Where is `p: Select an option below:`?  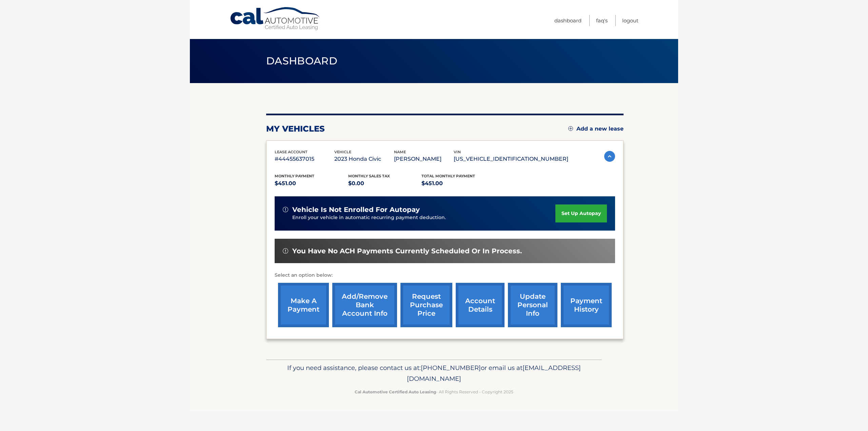 p: Select an option below: is located at coordinates (445, 276).